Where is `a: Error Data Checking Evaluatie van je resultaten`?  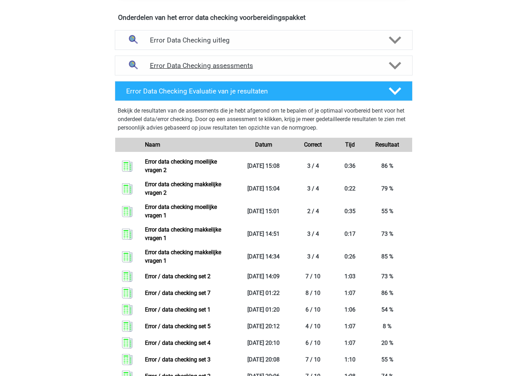 a: Error Data Checking Evaluatie van je resultaten is located at coordinates (264, 91).